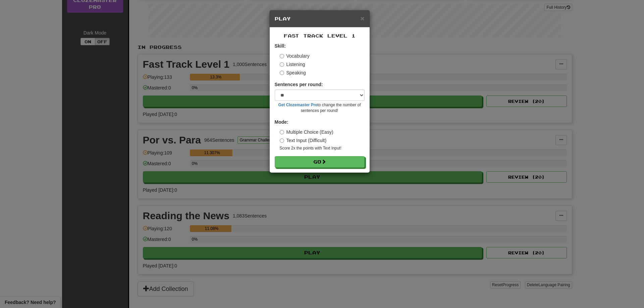 This screenshot has width=644, height=308. Describe the element at coordinates (362, 18) in the screenshot. I see `button: Close` at that location.